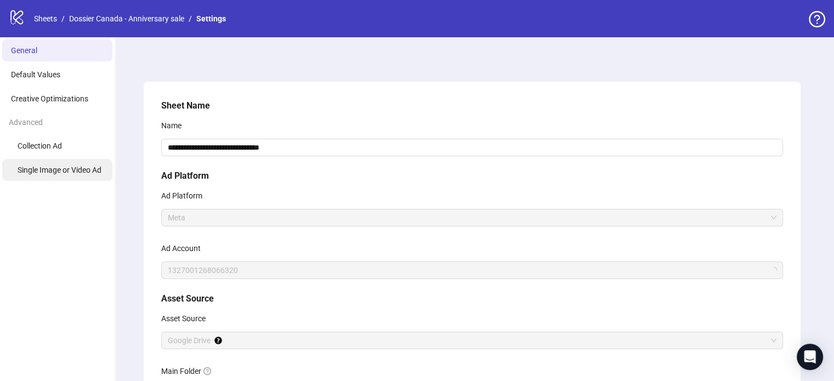  What do you see at coordinates (472, 340) in the screenshot?
I see `span: Google Drive` at bounding box center [472, 340].